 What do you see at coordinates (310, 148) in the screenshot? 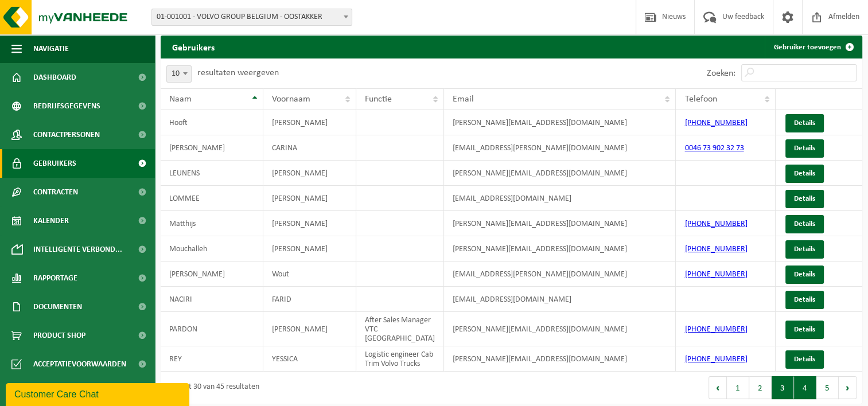
I see `td: CARINA` at bounding box center [310, 148].